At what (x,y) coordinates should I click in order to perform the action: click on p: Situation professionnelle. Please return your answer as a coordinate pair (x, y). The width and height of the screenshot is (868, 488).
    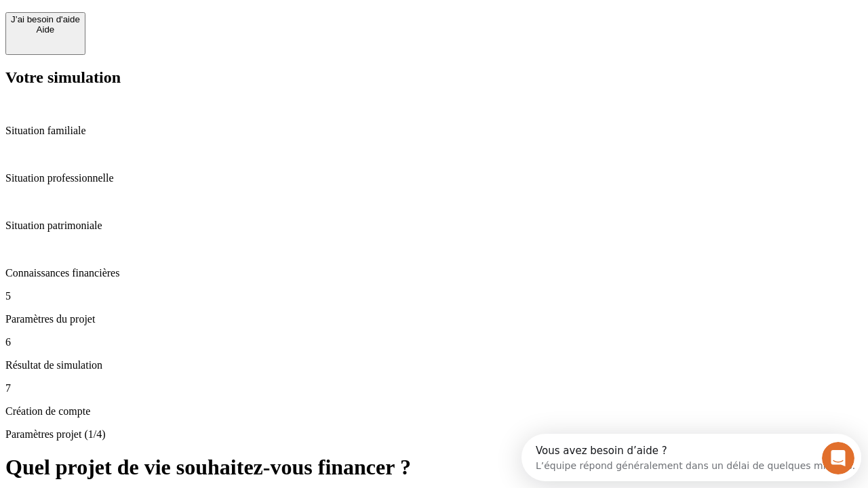
    Looking at the image, I should click on (434, 178).